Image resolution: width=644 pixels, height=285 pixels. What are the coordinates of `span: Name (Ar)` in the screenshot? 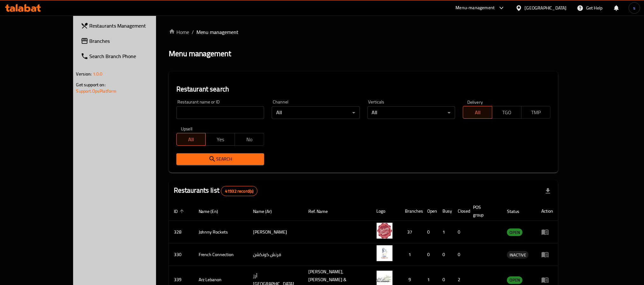 It's located at (266, 211).